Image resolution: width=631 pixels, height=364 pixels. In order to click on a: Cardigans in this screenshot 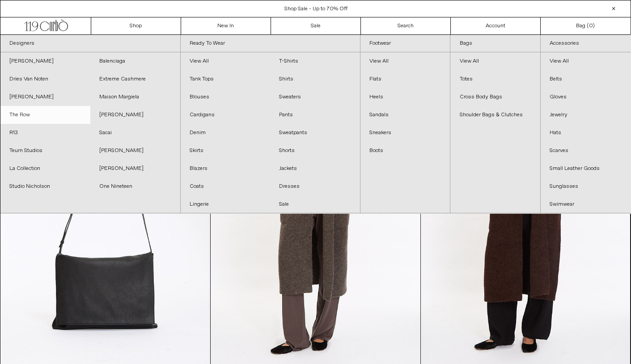, I will do `click(225, 115)`.